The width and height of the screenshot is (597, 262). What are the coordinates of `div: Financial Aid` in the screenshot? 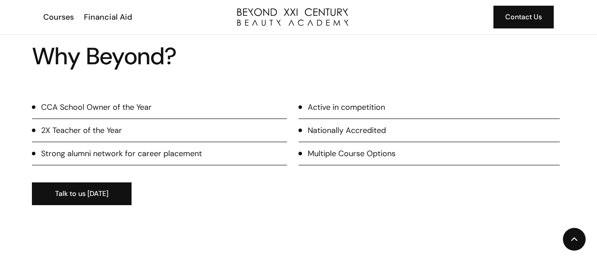 It's located at (108, 17).